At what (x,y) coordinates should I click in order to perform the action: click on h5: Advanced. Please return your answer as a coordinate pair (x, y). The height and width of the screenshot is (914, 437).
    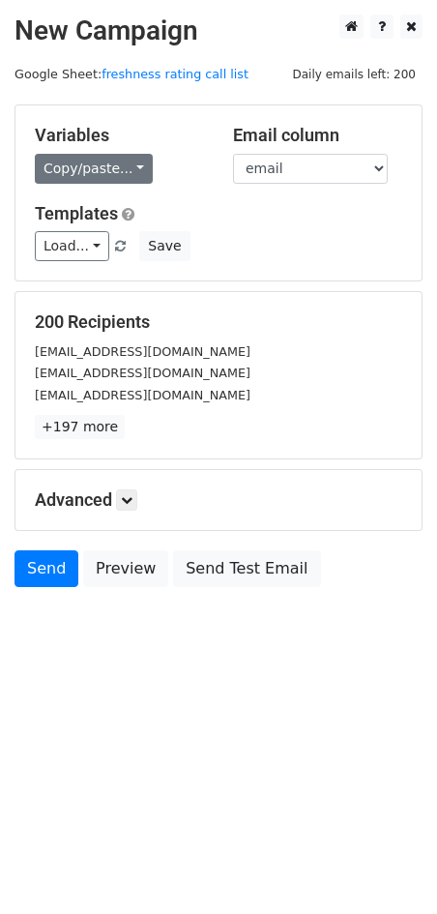
    Looking at the image, I should click on (219, 500).